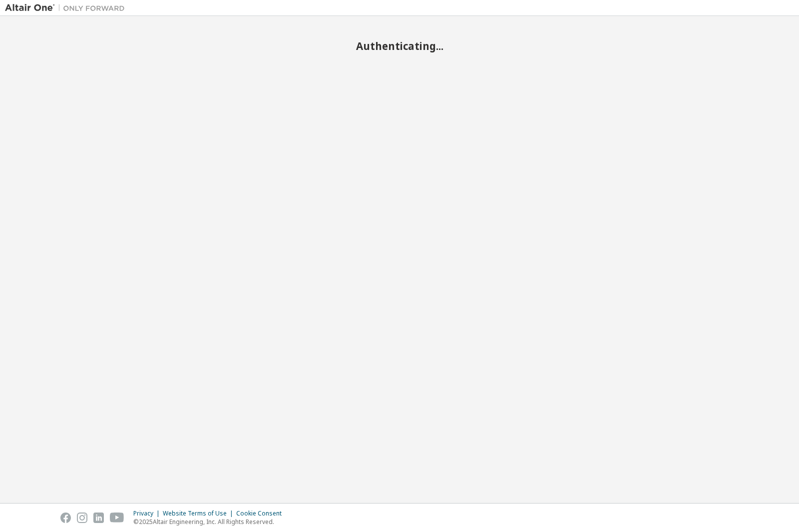 This screenshot has height=532, width=799. Describe the element at coordinates (98, 517) in the screenshot. I see `img: linkedin.svg` at that location.